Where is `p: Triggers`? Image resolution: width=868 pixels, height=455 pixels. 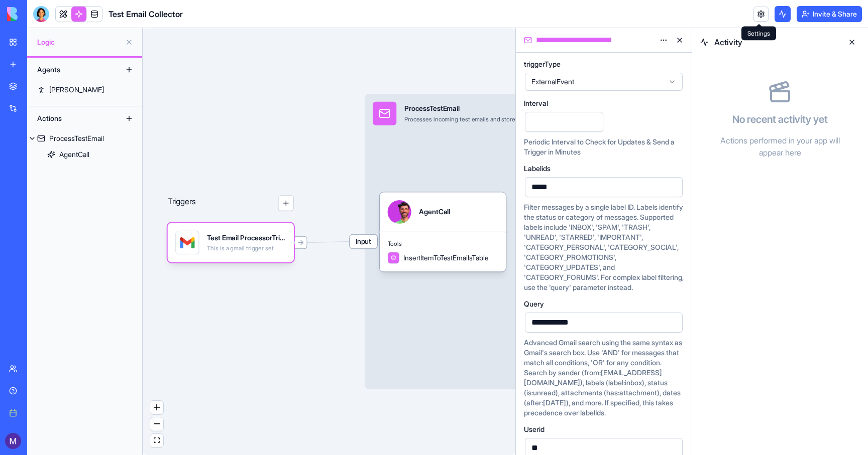 p: Triggers is located at coordinates (182, 203).